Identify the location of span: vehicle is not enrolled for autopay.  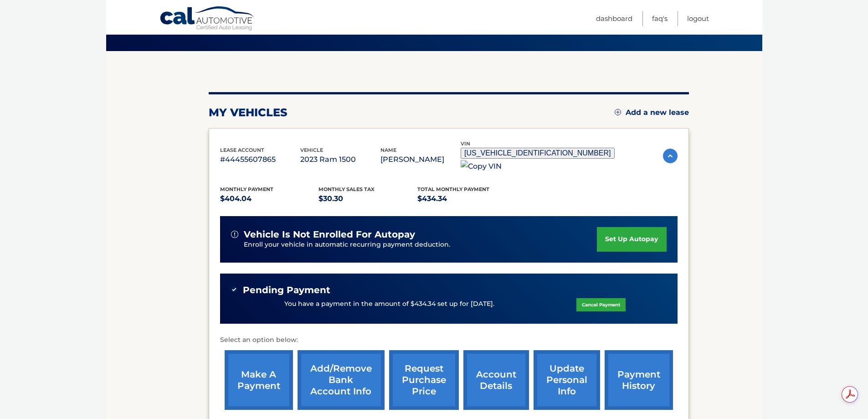
(329, 234).